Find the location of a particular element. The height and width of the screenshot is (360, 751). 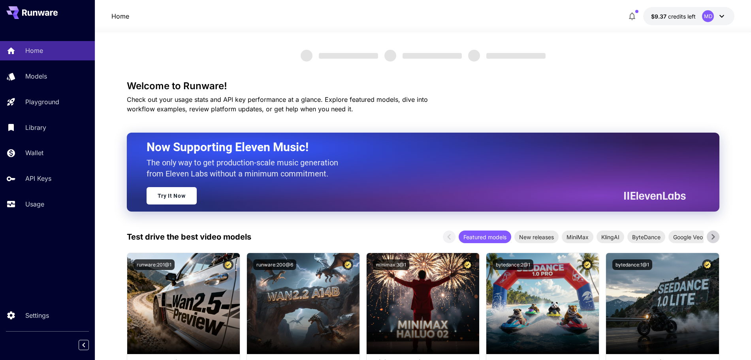

p: Wallet is located at coordinates (34, 153).